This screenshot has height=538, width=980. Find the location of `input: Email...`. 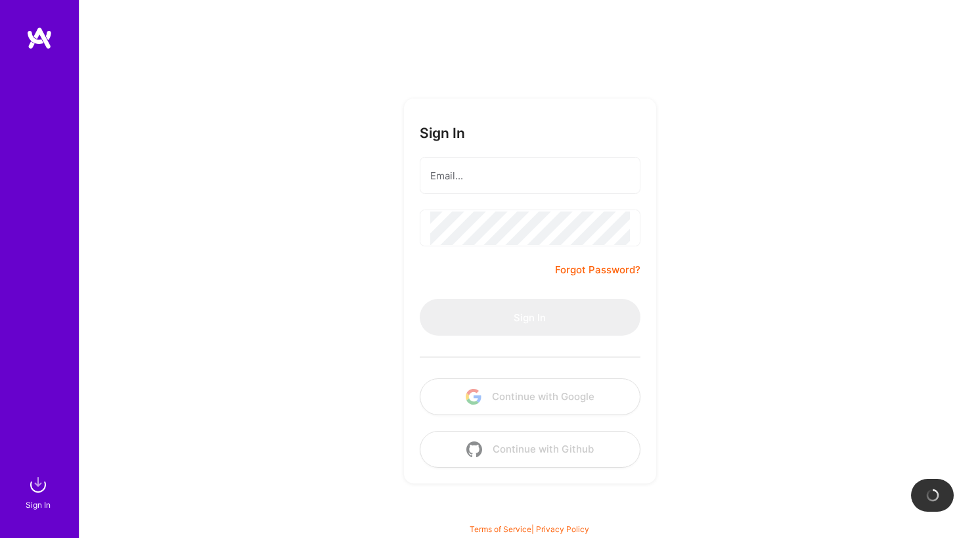

input: Email... is located at coordinates (530, 176).